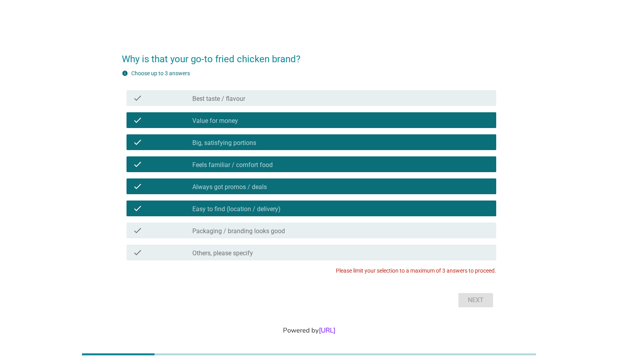 This screenshot has width=618, height=364. I want to click on label: Feels familiar / comfort food, so click(233, 165).